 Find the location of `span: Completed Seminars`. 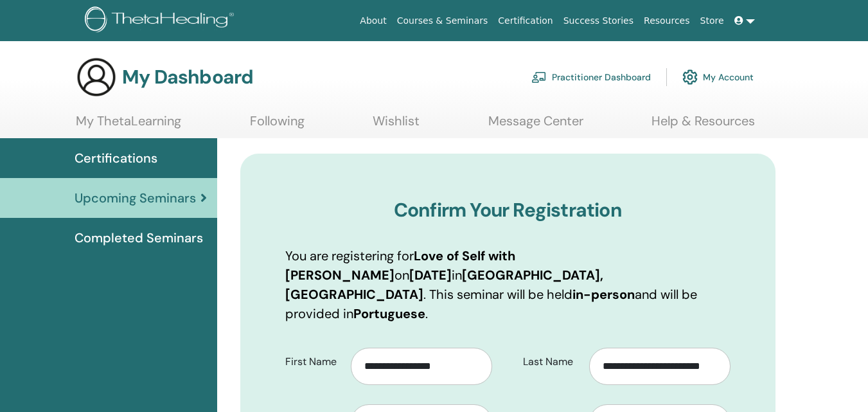

span: Completed Seminars is located at coordinates (139, 238).